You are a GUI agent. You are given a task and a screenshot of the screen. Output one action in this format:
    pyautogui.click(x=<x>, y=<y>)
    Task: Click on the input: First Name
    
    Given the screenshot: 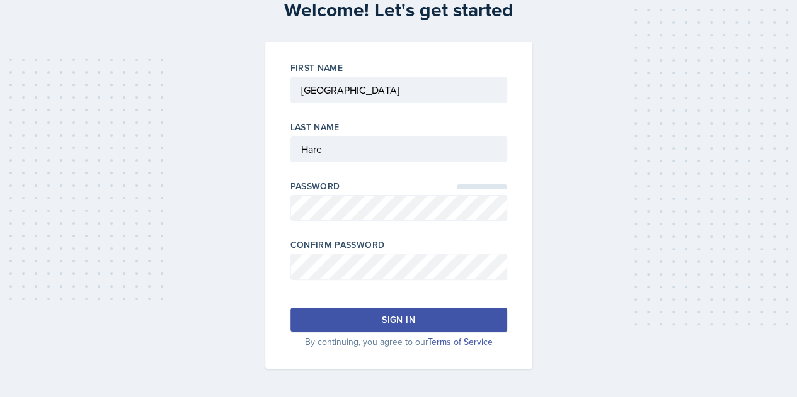 What is the action you would take?
    pyautogui.click(x=399, y=90)
    